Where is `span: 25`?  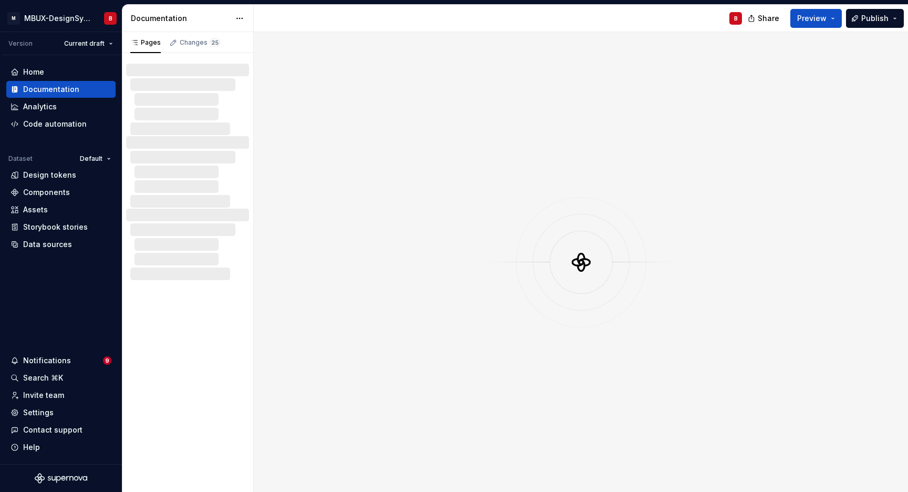 span: 25 is located at coordinates (215, 43).